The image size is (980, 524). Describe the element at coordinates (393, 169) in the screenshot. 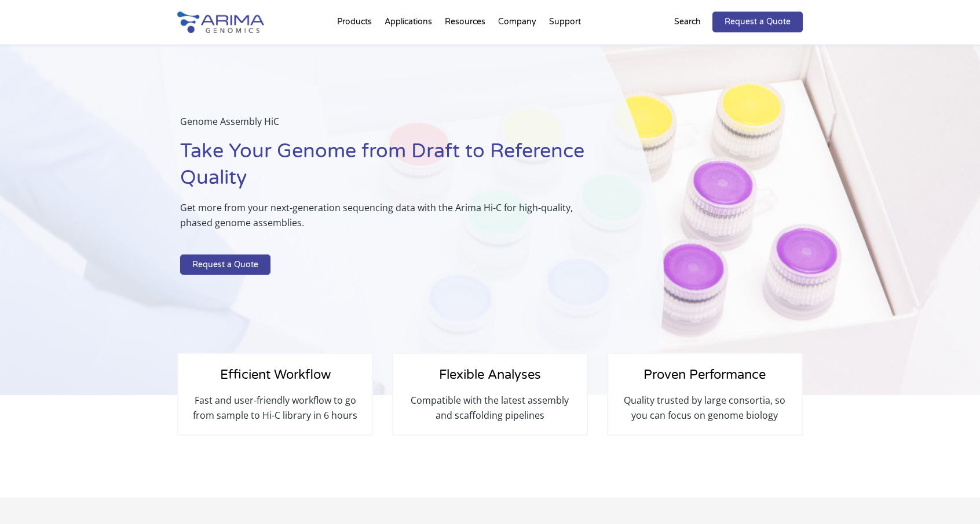

I see `h1: Take Your Genome from Draft to Reference Quality` at that location.